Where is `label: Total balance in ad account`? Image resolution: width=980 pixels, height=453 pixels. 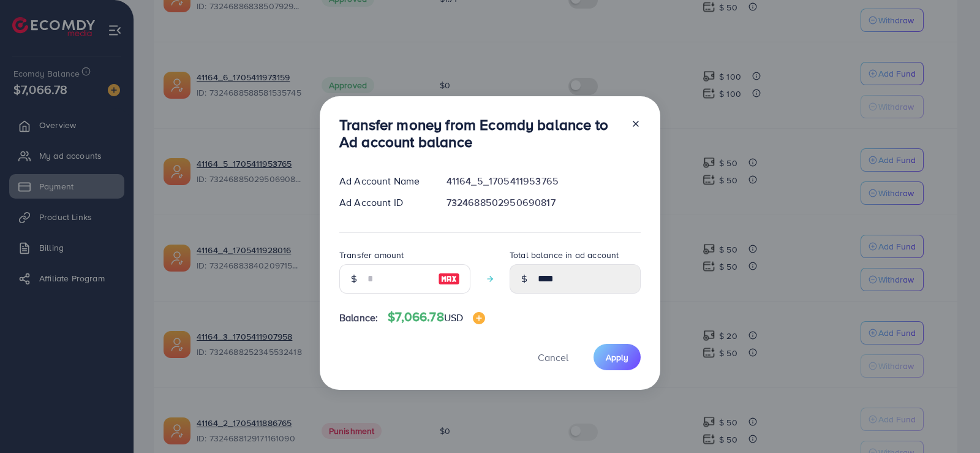 label: Total balance in ad account is located at coordinates (564, 255).